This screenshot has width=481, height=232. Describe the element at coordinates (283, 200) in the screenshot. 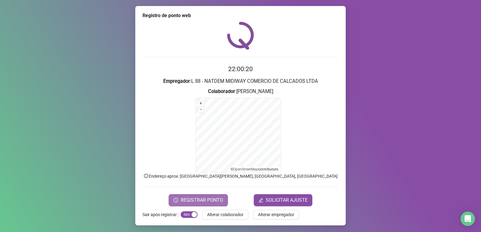

I see `button: editSOLICITAR AJUSTE` at that location.